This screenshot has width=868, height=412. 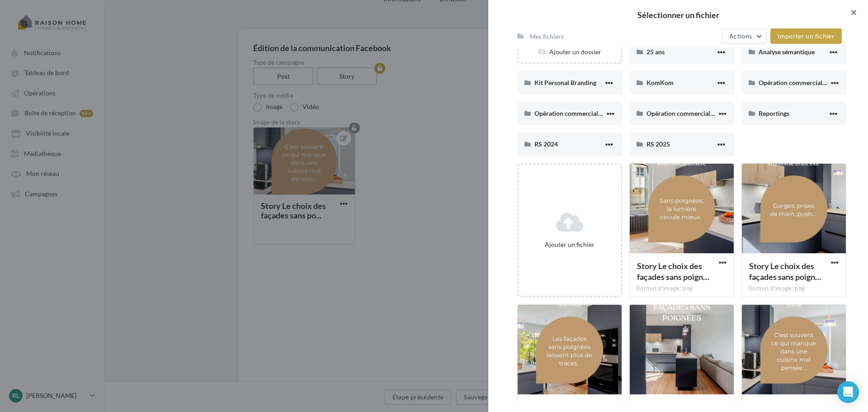 I want to click on span: Story Le choix des façades sans poignées (1), so click(x=785, y=271).